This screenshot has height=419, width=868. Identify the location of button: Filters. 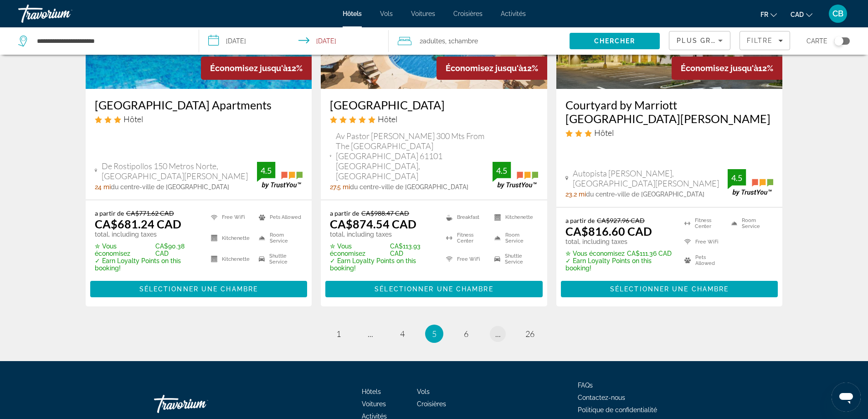
(764, 41).